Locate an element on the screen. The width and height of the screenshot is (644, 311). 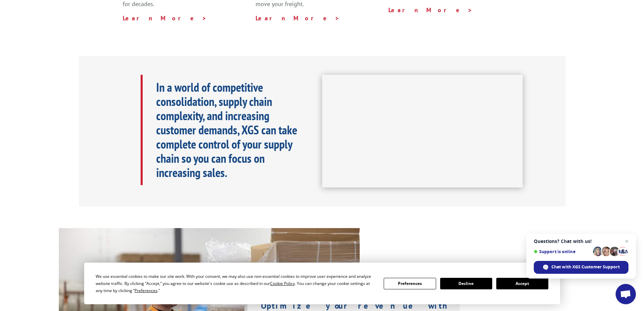
span: Close chat is located at coordinates (627, 241).